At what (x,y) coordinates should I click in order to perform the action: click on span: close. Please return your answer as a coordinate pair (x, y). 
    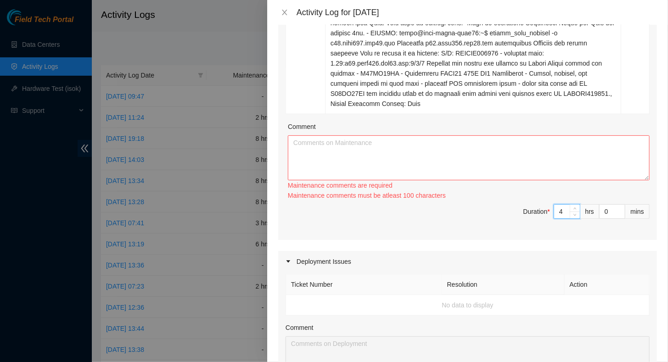
    Looking at the image, I should click on (285, 12).